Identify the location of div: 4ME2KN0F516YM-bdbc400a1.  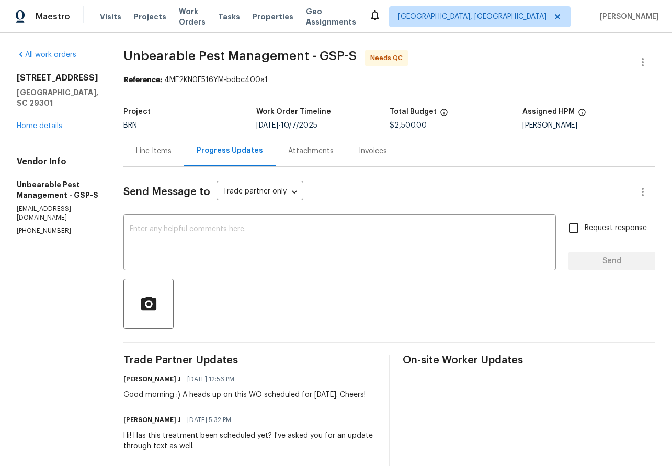
(389, 80).